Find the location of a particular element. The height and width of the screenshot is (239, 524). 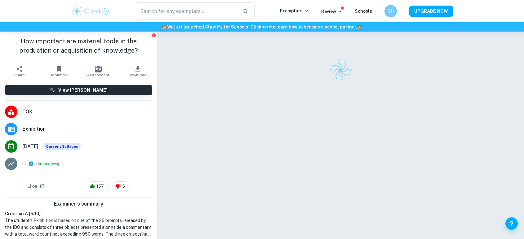

a: Schools is located at coordinates (363, 11).